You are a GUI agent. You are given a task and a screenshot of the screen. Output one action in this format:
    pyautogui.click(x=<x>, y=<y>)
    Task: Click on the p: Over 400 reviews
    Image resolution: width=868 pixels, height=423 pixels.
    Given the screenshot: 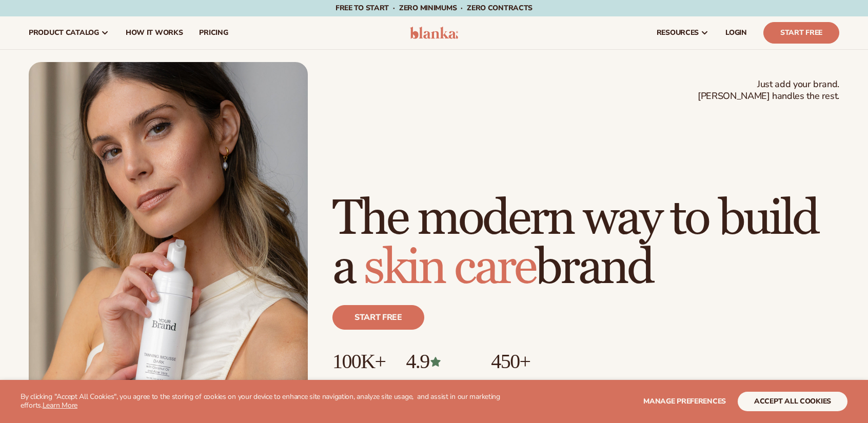 What is the action you would take?
    pyautogui.click(x=438, y=381)
    